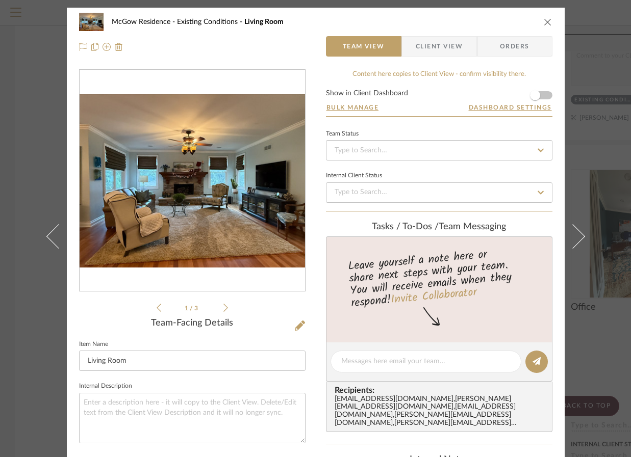 This screenshot has width=631, height=457. Describe the element at coordinates (197, 309) in the screenshot. I see `span: 3` at that location.